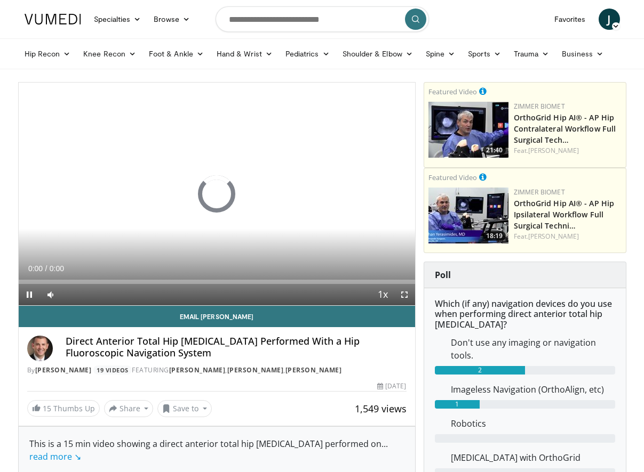 This screenshot has height=472, width=644. I want to click on div: Progress Bar, so click(216, 282).